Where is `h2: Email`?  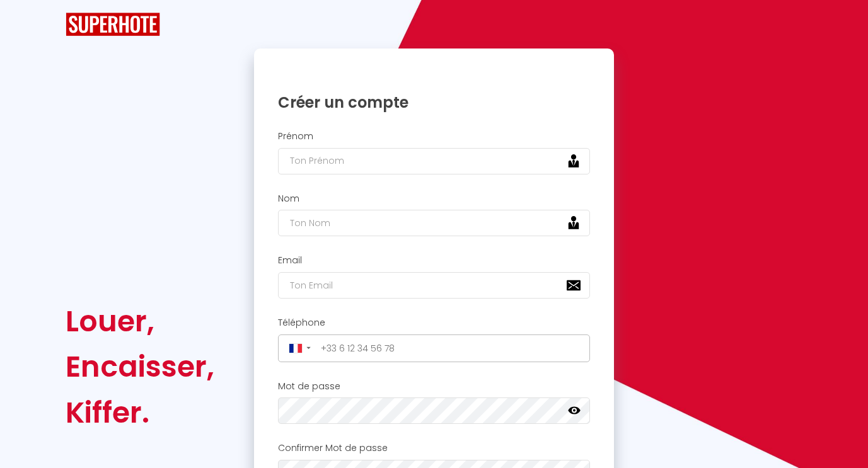
h2: Email is located at coordinates (434, 260).